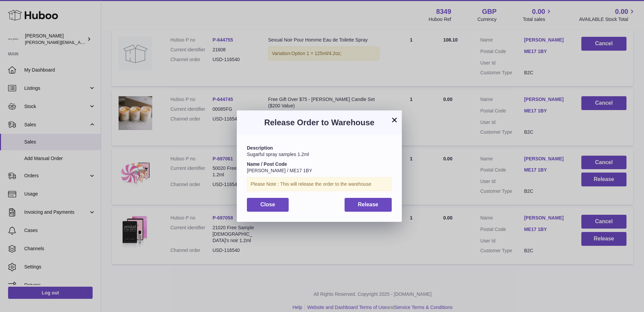  What do you see at coordinates (369, 204) in the screenshot?
I see `span: Release` at bounding box center [369, 204].